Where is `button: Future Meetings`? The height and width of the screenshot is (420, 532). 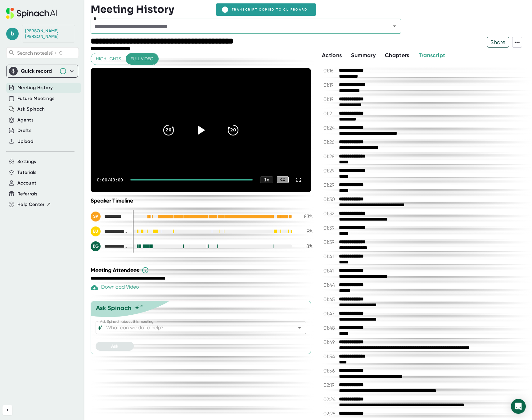
button: Future Meetings is located at coordinates (35, 99).